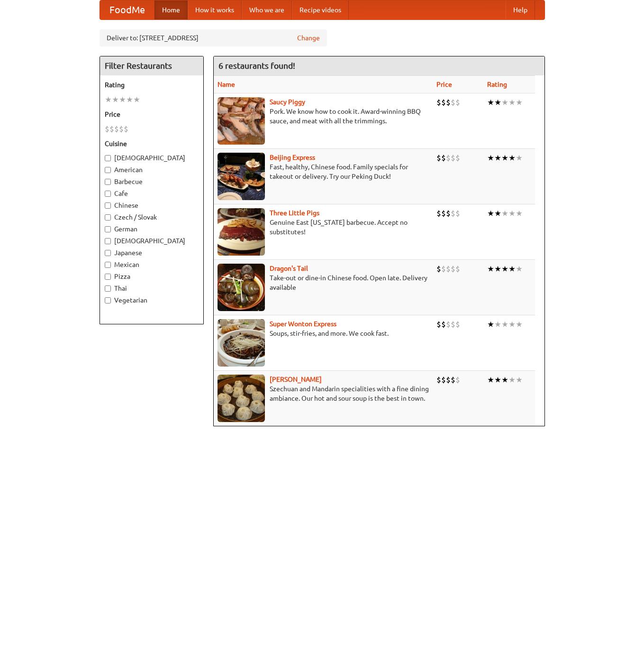  I want to click on img: littlepigs.jpg, so click(241, 232).